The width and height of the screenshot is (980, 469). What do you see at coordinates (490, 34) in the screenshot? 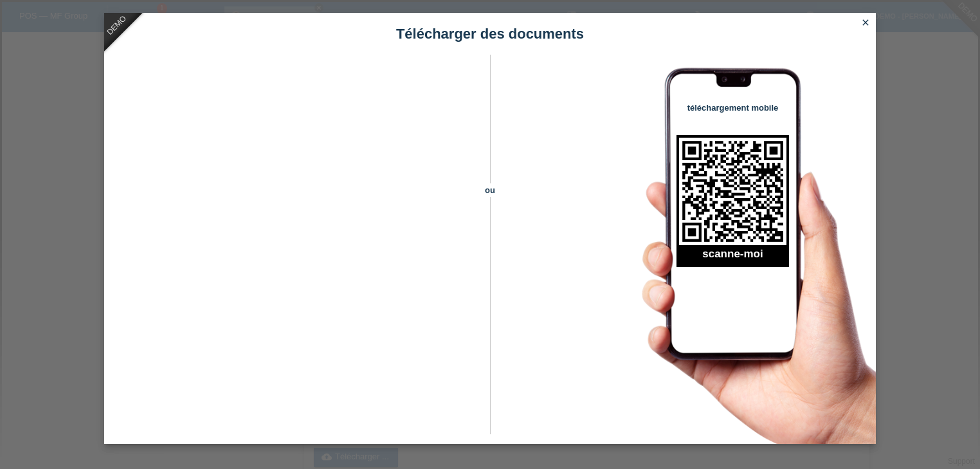
I see `h1: Télécharger des documents` at bounding box center [490, 34].